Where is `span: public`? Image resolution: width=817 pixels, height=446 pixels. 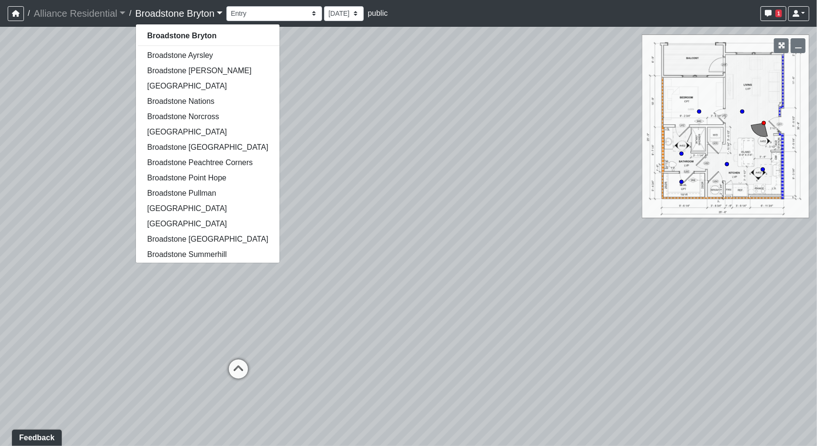 span: public is located at coordinates (378, 13).